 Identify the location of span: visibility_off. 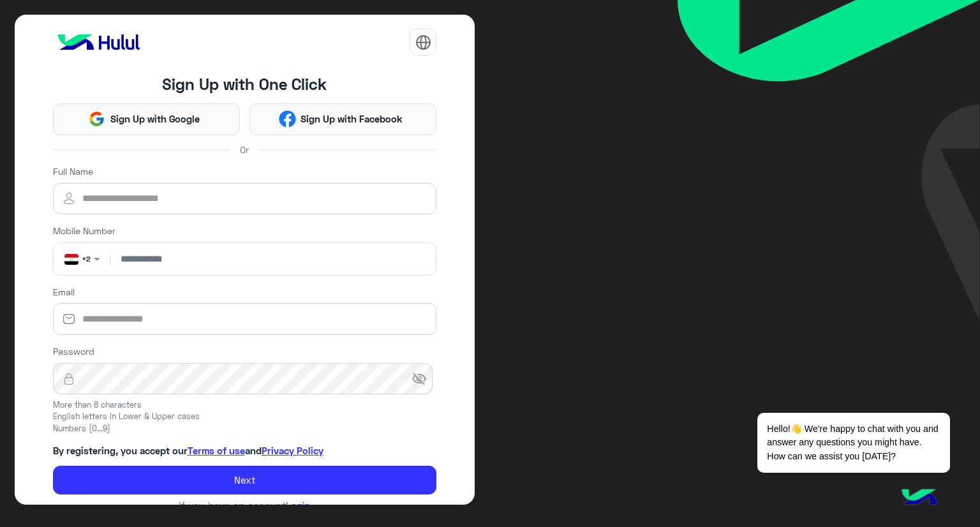
(419, 379).